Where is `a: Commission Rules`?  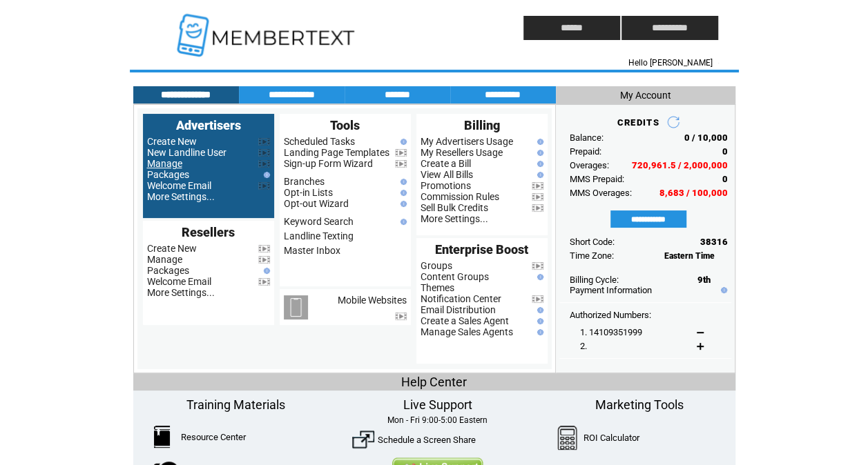
a: Commission Rules is located at coordinates (460, 197).